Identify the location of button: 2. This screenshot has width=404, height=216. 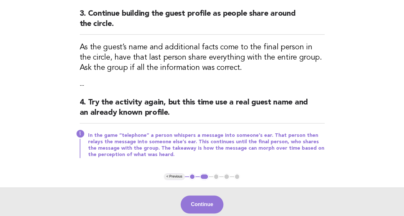
(204, 177).